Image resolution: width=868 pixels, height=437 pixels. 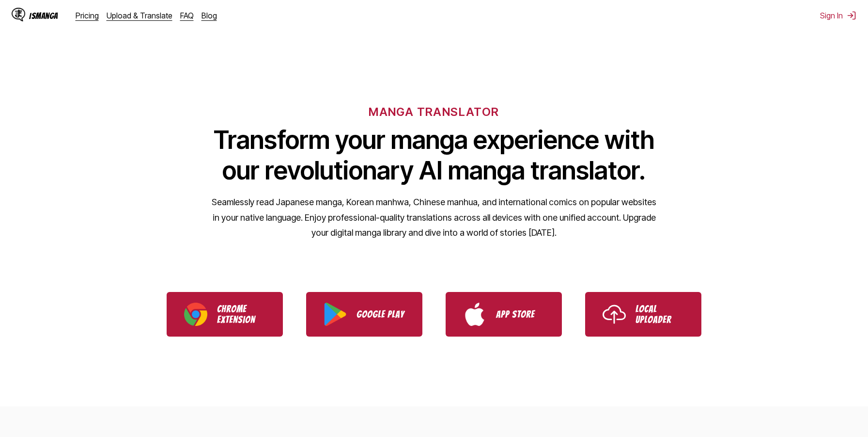 What do you see at coordinates (474, 314) in the screenshot?
I see `img: App Store logo` at bounding box center [474, 314].